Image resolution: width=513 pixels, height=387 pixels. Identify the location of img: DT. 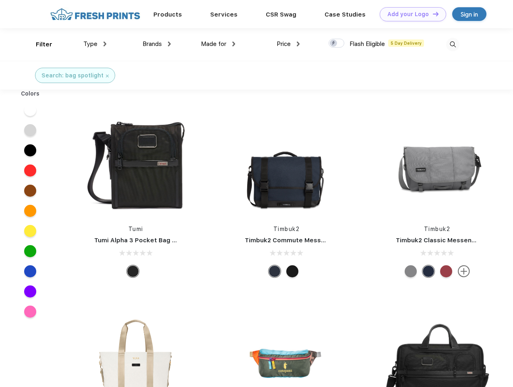
(436, 14).